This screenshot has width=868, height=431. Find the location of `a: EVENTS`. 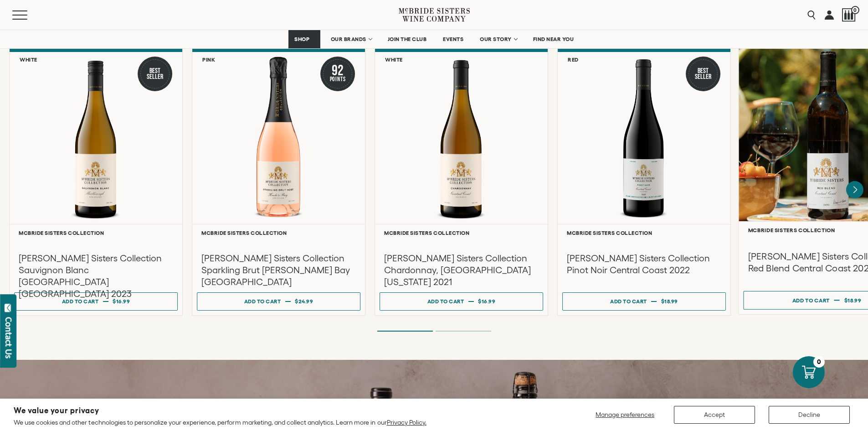

a: EVENTS is located at coordinates (453, 40).